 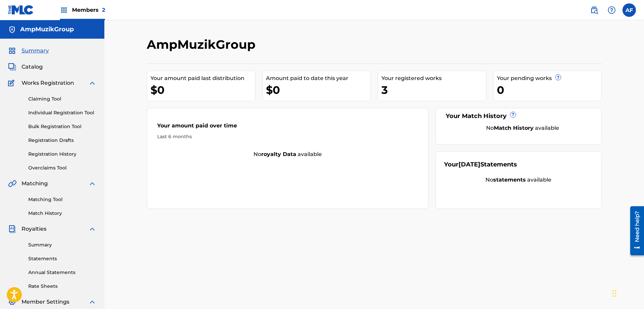 I want to click on div: User Menu, so click(x=629, y=10).